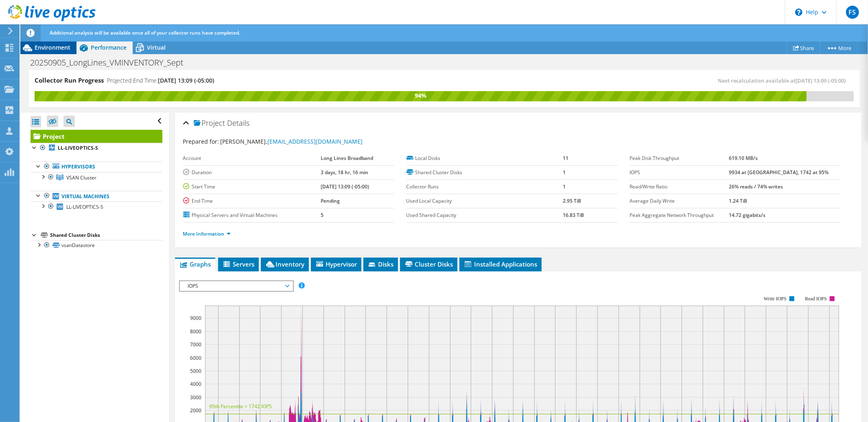 The image size is (868, 422). Describe the element at coordinates (96, 245) in the screenshot. I see `a: vsanDatastore` at that location.